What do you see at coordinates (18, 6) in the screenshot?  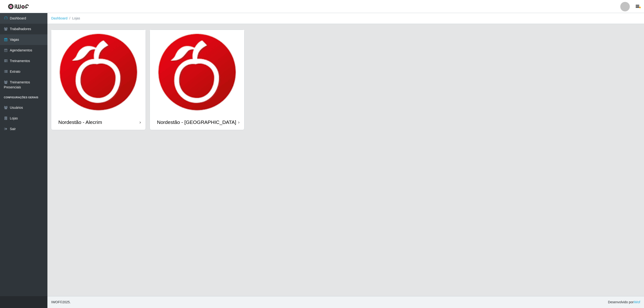 I see `img: CoreUI Logo` at bounding box center [18, 6].